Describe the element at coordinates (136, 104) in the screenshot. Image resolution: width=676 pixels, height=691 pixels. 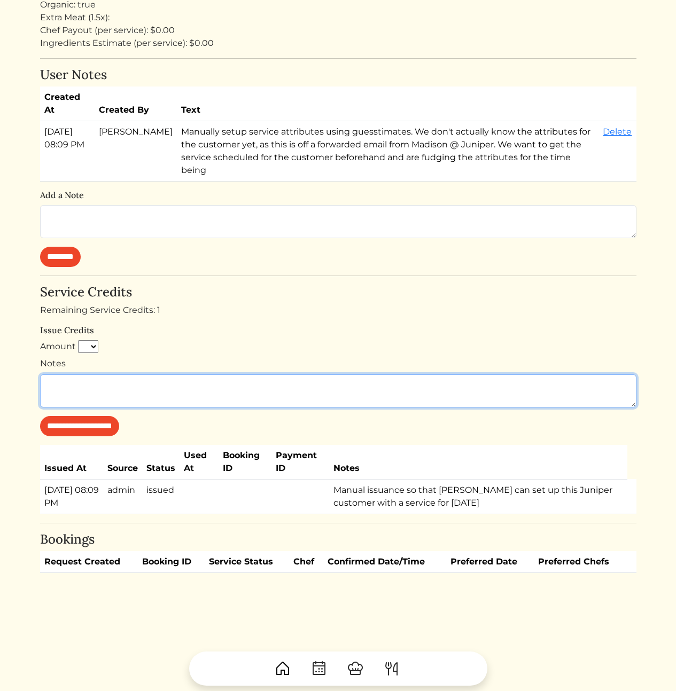
I see `th: Created By` at that location.